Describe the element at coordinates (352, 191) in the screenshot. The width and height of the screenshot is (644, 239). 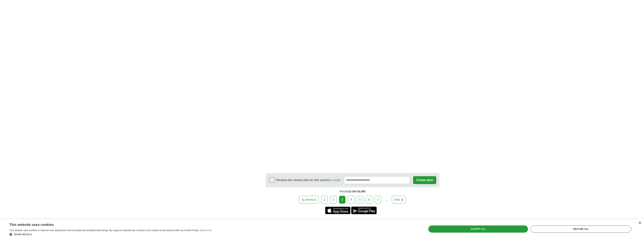
I see `span: 21-30` at that location.